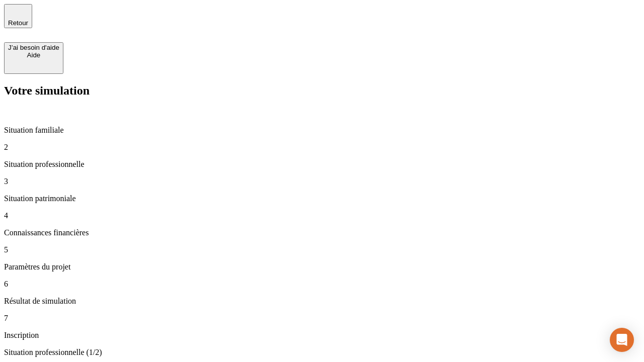  I want to click on p: Situation patrimoniale, so click(322, 199).